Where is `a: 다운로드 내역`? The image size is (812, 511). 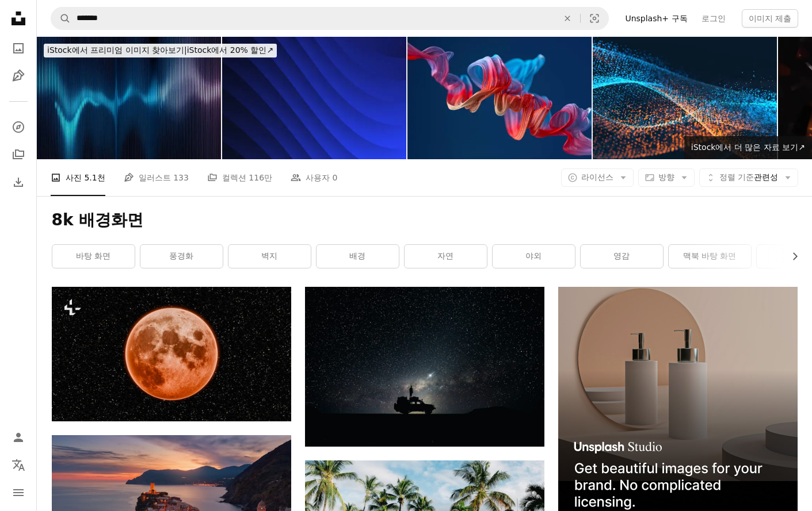
a: 다운로드 내역 is located at coordinates (18, 182).